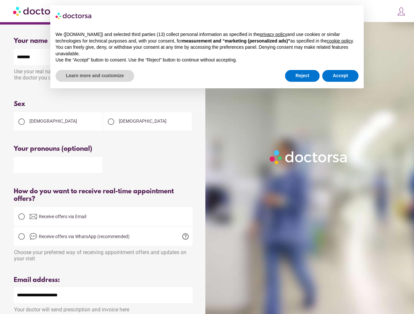 The image size is (414, 314). What do you see at coordinates (74, 16) in the screenshot?
I see `img: logo` at bounding box center [74, 16].